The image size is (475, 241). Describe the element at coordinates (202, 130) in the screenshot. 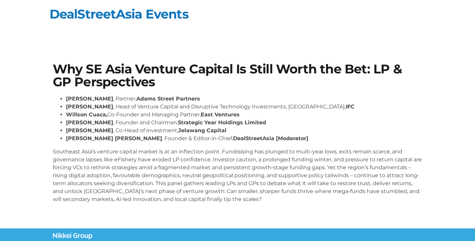

I see `strong: Jelawang Capital` at that location.